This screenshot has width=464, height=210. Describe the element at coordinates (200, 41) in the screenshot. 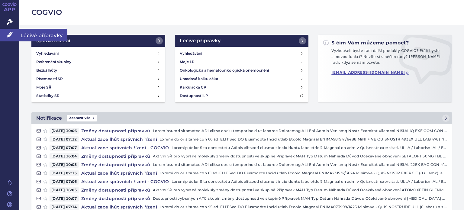

I see `h2: Léčivé přípravky` at that location.